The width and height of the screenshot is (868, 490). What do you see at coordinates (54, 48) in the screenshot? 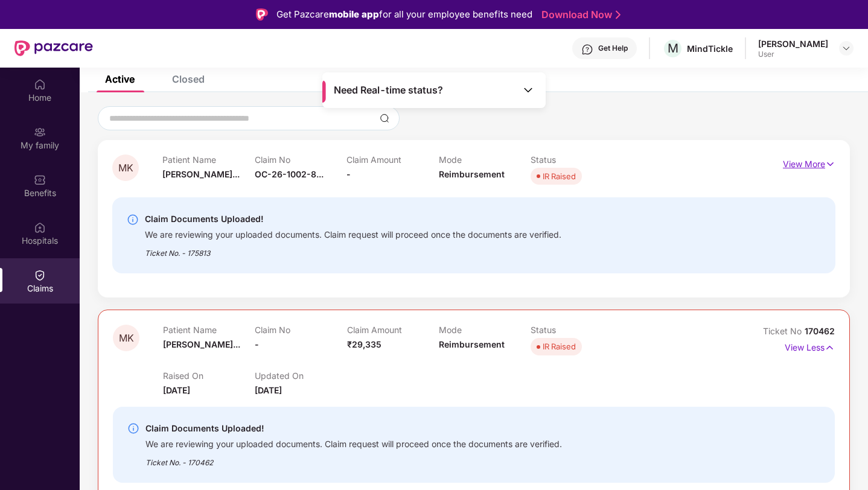
I see `img: New Pazcare Logo` at bounding box center [54, 48].